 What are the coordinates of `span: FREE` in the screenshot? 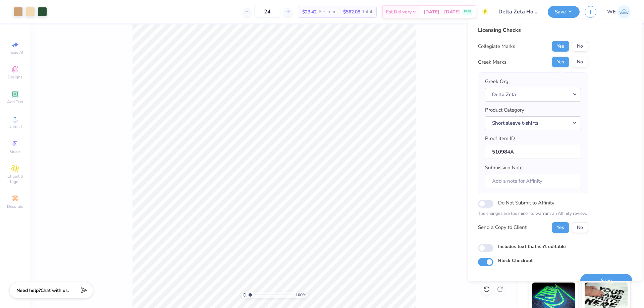 It's located at (467, 12).